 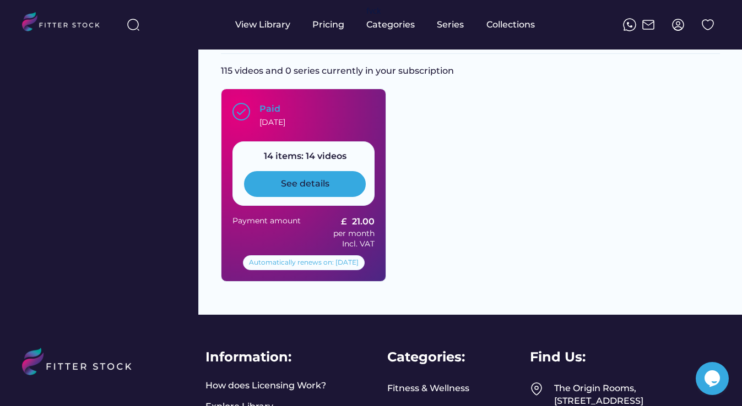 What do you see at coordinates (536, 389) in the screenshot?
I see `img: Frame%2049.svg` at bounding box center [536, 389].